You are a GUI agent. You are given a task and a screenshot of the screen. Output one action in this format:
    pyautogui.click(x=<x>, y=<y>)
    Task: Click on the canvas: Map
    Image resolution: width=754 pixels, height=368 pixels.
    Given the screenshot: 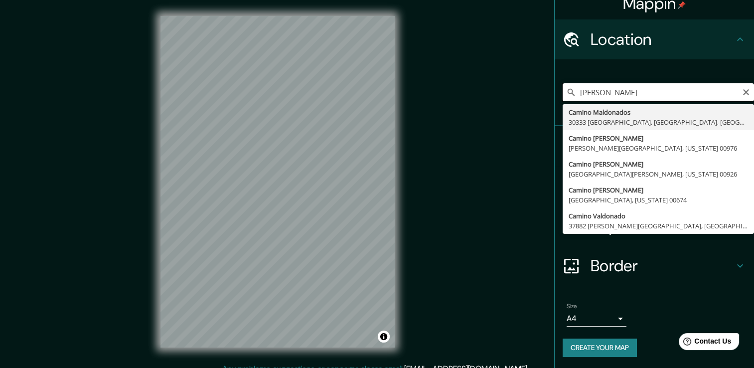 What is the action you would take?
    pyautogui.click(x=278, y=181)
    